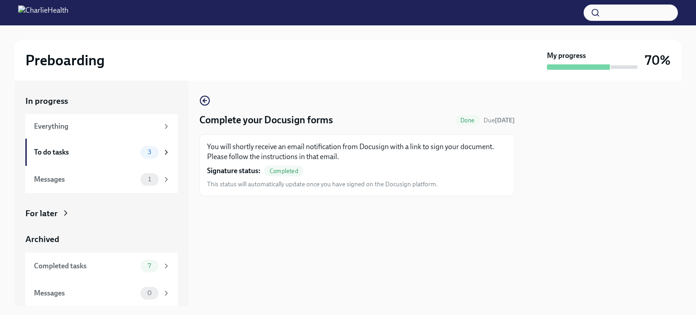 The width and height of the screenshot is (696, 315). What do you see at coordinates (96, 126) in the screenshot?
I see `div: Everything` at bounding box center [96, 126].